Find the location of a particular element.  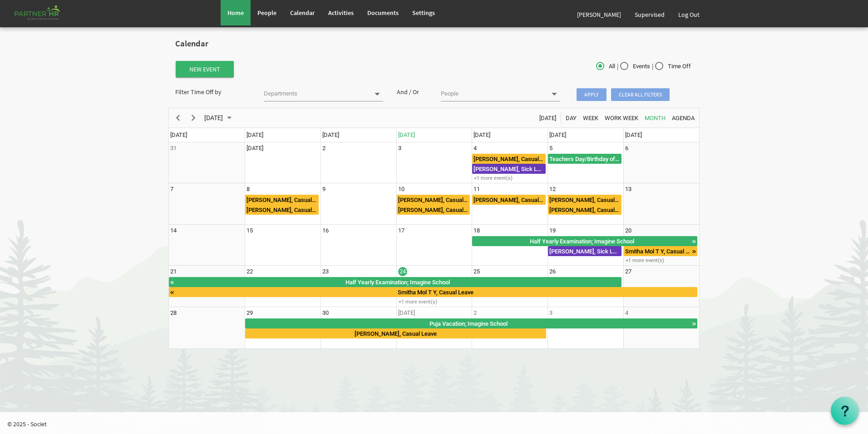

button: Agenda is located at coordinates (683, 117).